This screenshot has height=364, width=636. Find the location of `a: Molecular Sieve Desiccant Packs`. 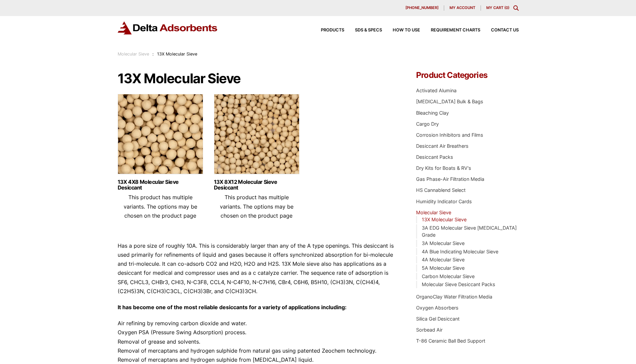

a: Molecular Sieve Desiccant Packs is located at coordinates (459, 284).